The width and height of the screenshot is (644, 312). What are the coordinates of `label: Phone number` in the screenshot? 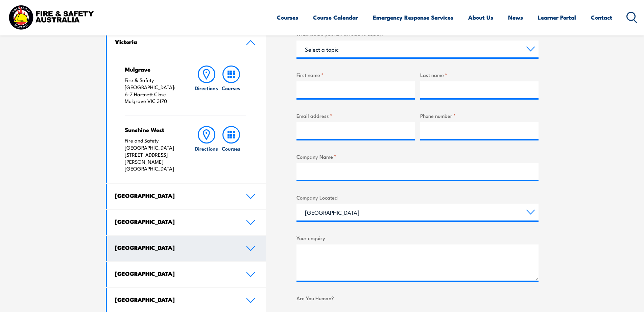 It's located at (479, 116).